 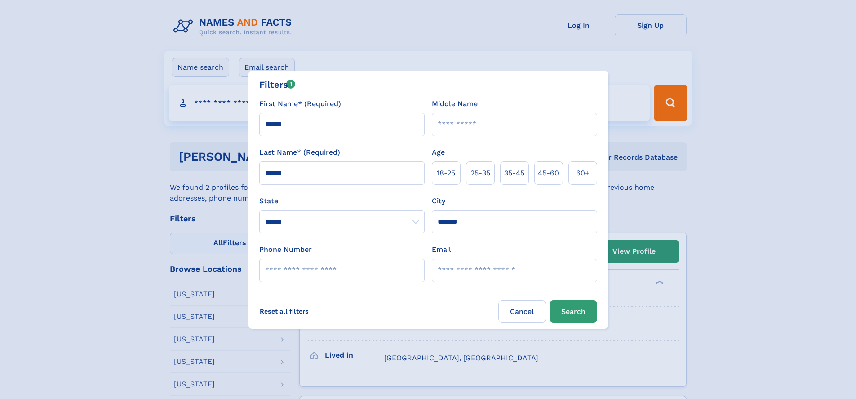 I want to click on span: 60+, so click(x=583, y=173).